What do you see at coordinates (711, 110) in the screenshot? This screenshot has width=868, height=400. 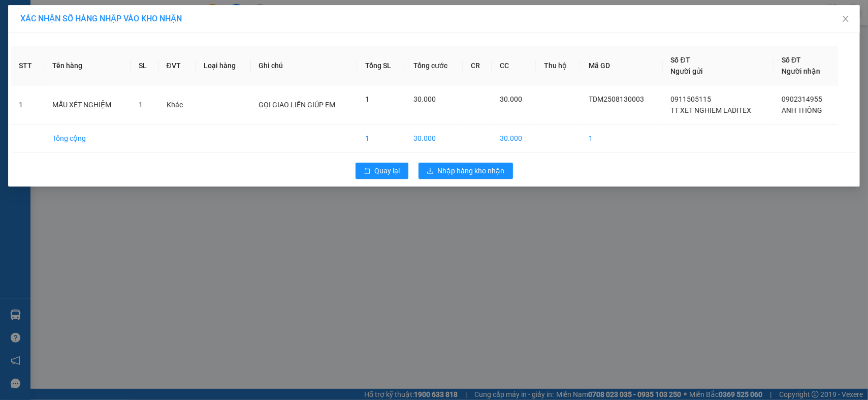 I see `span: TT XET NGHIEM LADITEX` at bounding box center [711, 110].